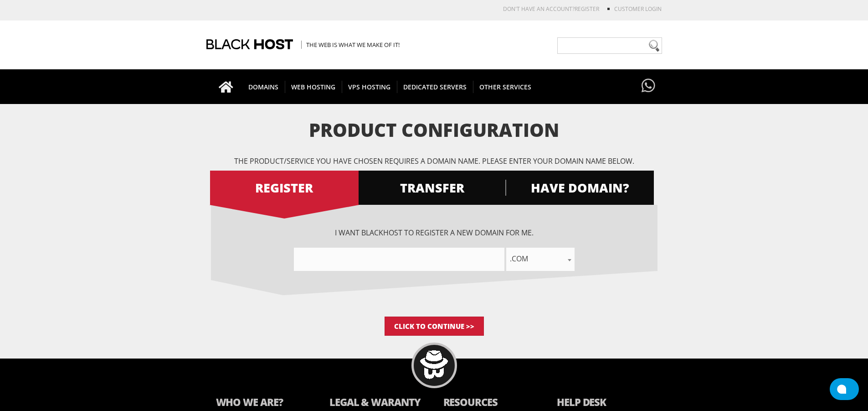  I want to click on div: Have questions?, so click(648, 86).